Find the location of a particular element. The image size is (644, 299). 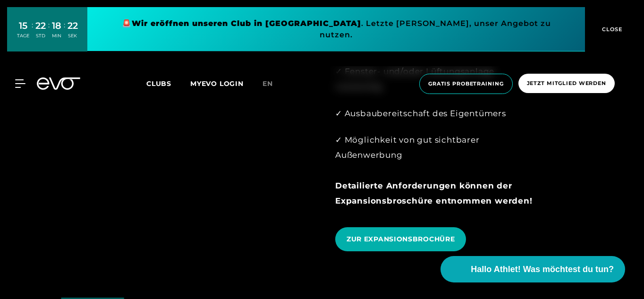

div: MIN is located at coordinates (57, 36).